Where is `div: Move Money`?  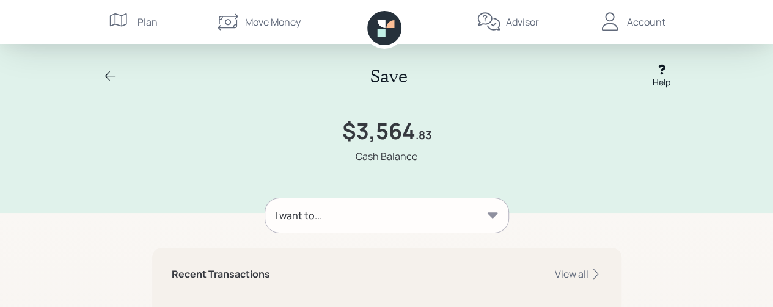
div: Move Money is located at coordinates (273, 22).